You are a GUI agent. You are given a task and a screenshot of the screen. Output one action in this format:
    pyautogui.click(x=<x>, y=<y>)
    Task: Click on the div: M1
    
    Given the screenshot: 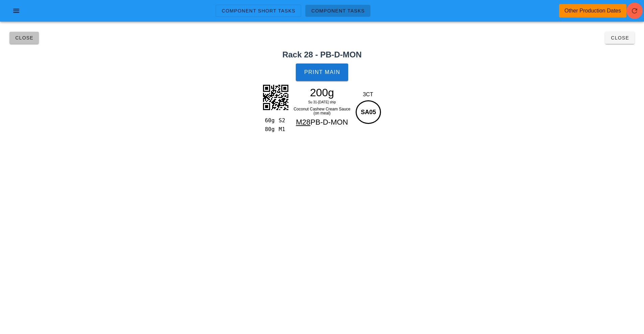 What is the action you would take?
    pyautogui.click(x=282, y=129)
    